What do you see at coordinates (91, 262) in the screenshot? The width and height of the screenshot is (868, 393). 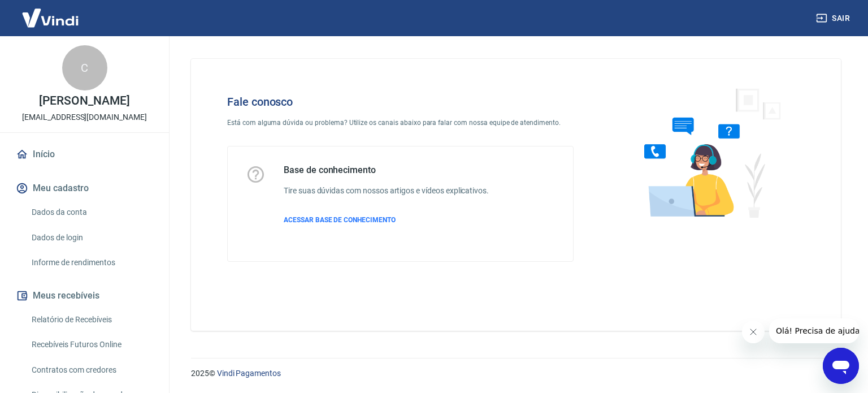 I see `a: Informe de rendimentos` at bounding box center [91, 262].